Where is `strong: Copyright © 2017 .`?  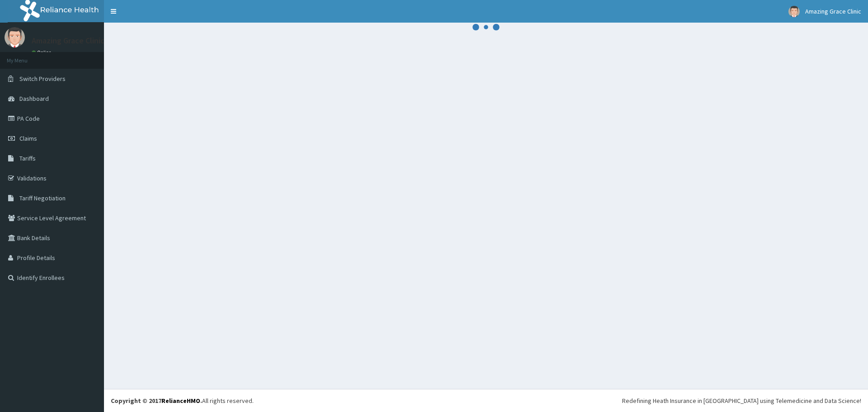 strong: Copyright © 2017 . is located at coordinates (157, 401).